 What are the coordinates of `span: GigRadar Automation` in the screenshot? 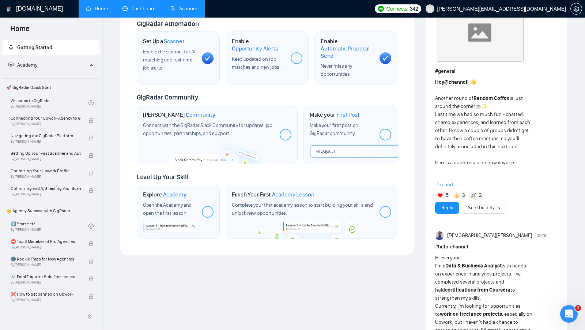 It's located at (168, 24).